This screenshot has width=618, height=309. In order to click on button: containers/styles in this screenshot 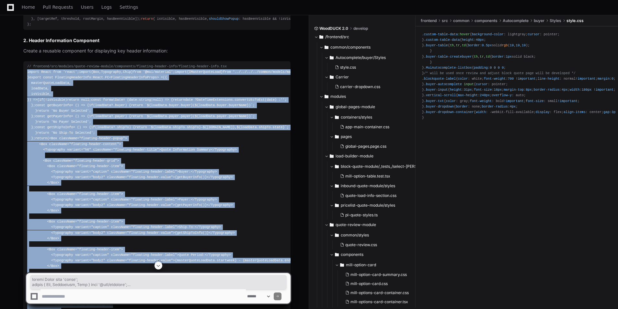, I will do `click(375, 117)`.